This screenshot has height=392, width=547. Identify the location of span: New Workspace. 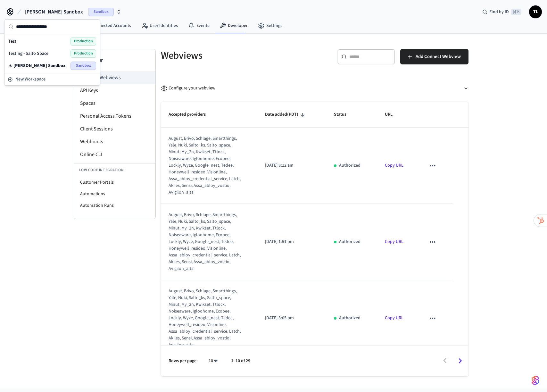
(30, 79).